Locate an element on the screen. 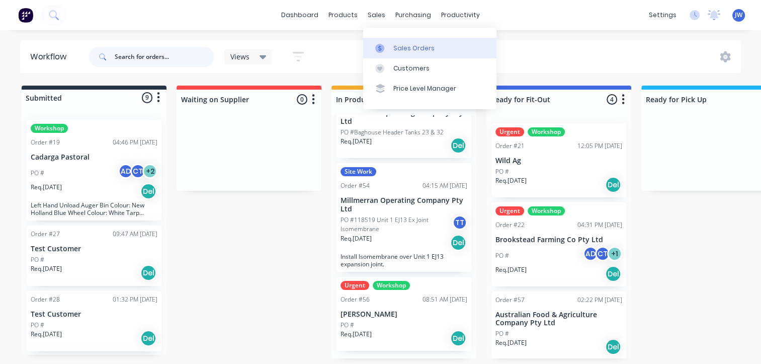 The image size is (761, 364). input: Search for orders... is located at coordinates (164, 57).